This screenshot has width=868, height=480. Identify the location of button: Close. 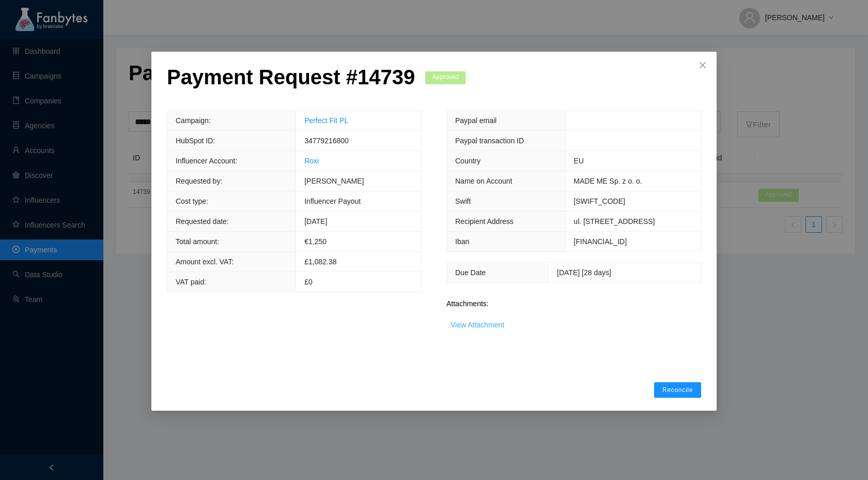
(702, 66).